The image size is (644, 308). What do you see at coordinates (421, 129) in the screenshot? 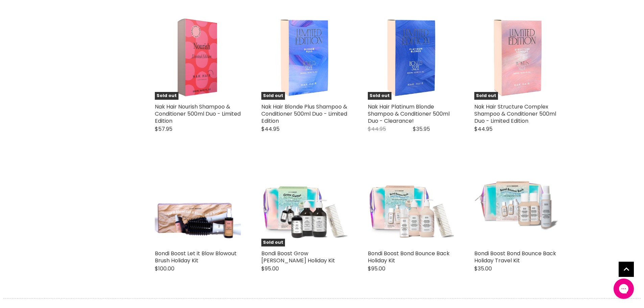
I see `span: $35.95` at bounding box center [421, 129].